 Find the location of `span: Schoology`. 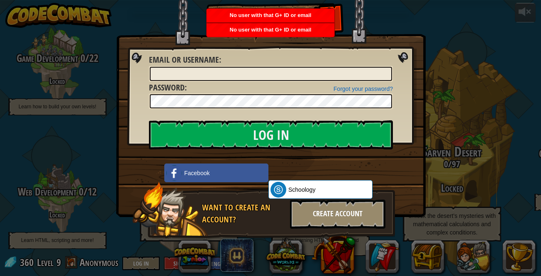

span: Schoology is located at coordinates (302, 190).